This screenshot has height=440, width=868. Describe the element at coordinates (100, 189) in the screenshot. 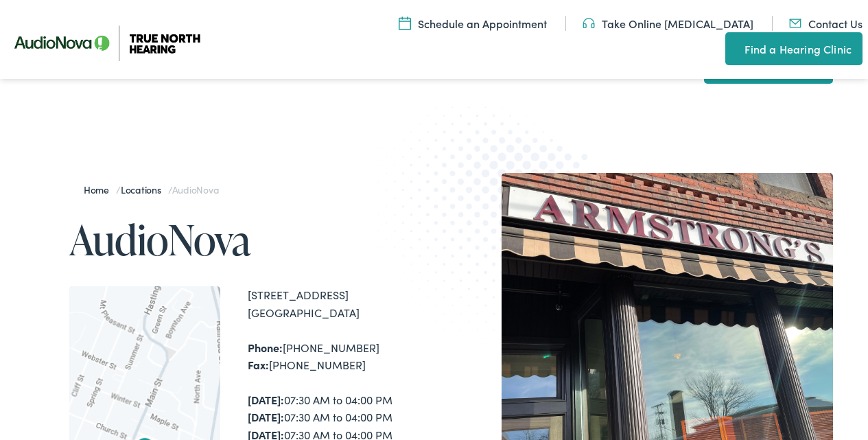

I see `a: Home` at that location.